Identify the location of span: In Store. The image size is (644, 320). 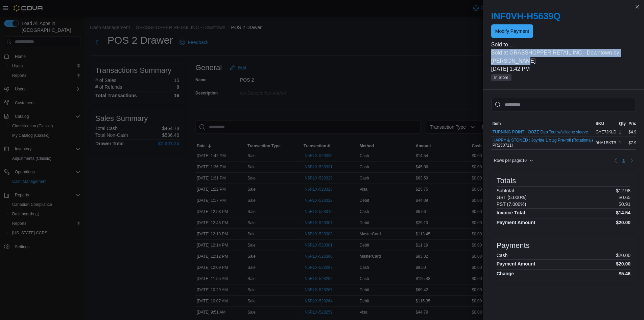
(501, 77).